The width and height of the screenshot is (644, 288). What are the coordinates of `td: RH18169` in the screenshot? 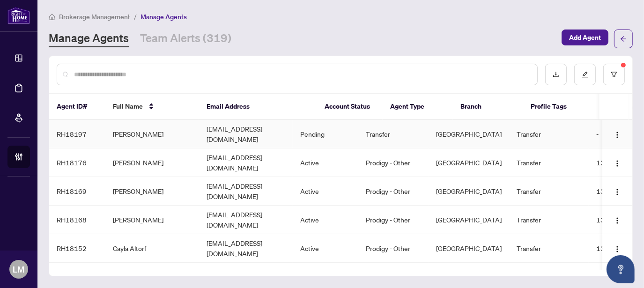 It's located at (77, 191).